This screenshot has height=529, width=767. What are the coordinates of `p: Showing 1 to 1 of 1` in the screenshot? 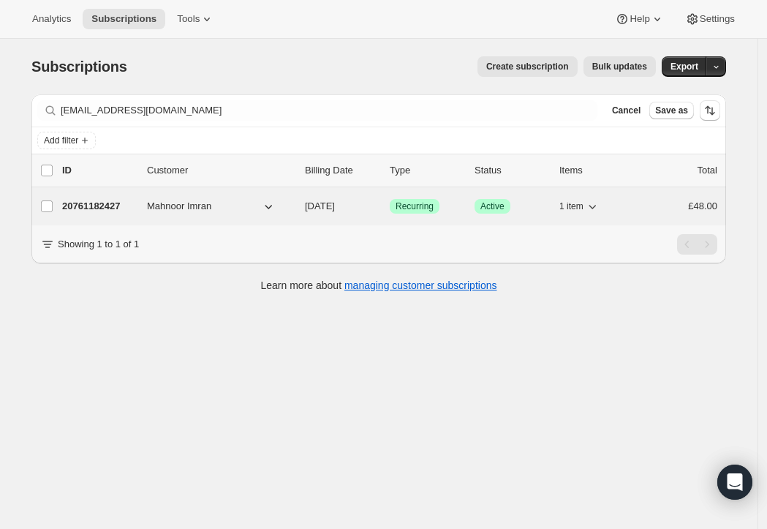 It's located at (98, 244).